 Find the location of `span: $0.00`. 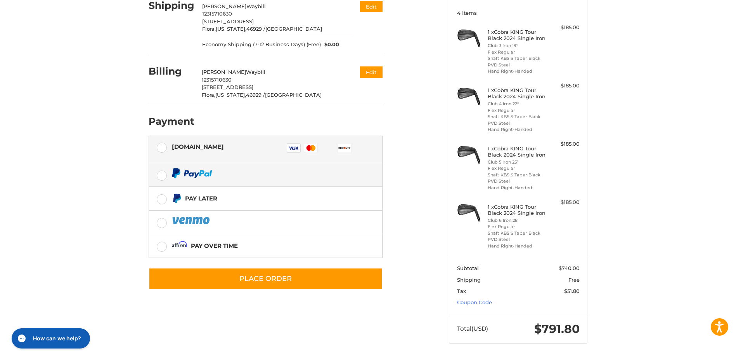

span: $0.00 is located at coordinates (330, 45).